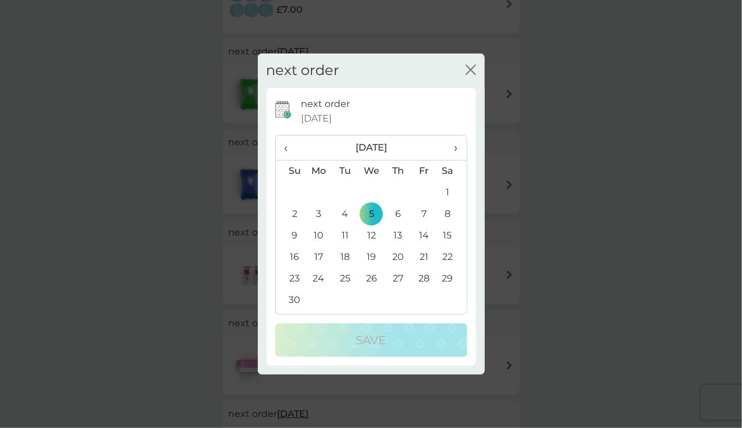 This screenshot has height=428, width=742. What do you see at coordinates (371, 279) in the screenshot?
I see `td: 26` at bounding box center [371, 279].